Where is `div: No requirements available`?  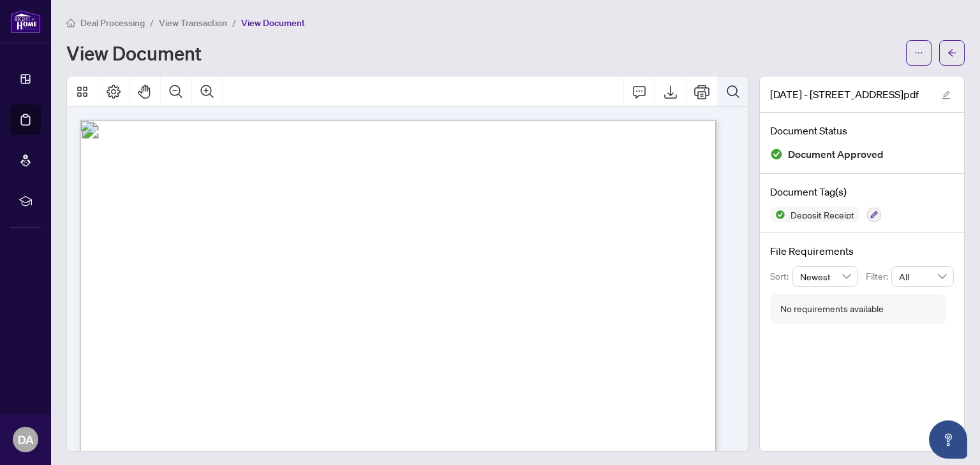
div: No requirements available is located at coordinates (832, 309).